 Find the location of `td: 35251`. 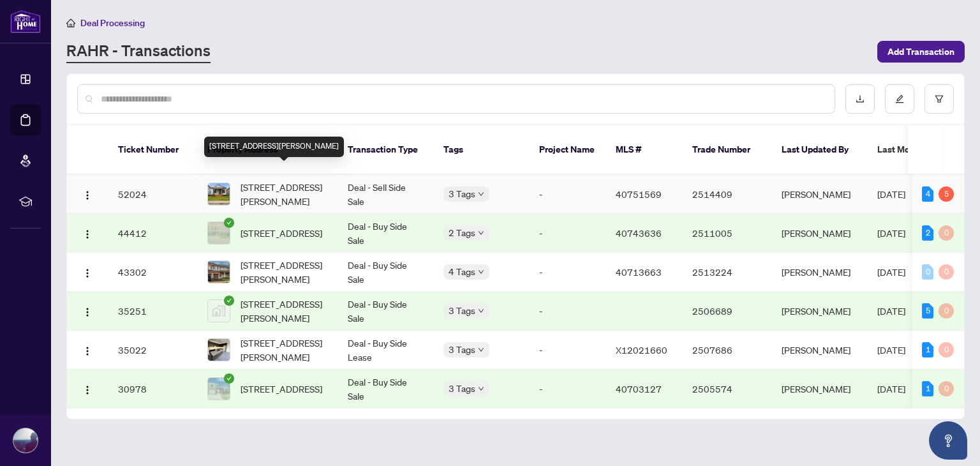

td: 35251 is located at coordinates (152, 311).